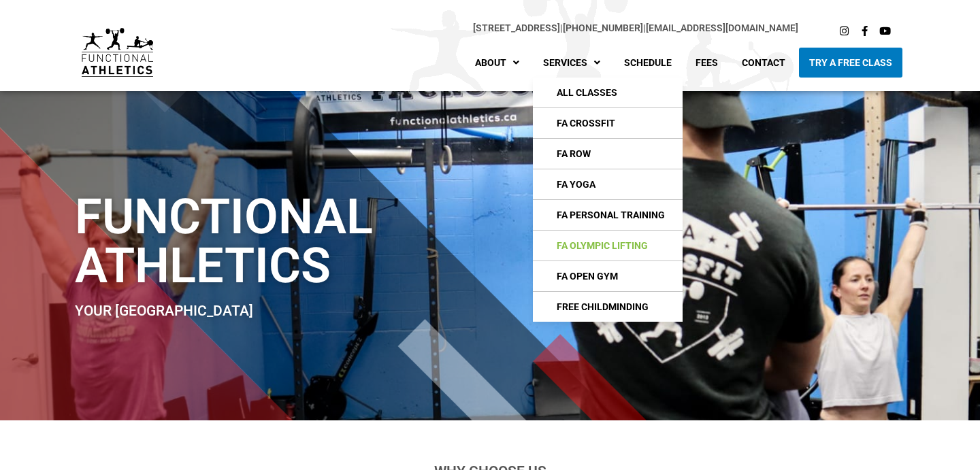 The height and width of the screenshot is (470, 980). I want to click on a: FA Olympic Lifting, so click(608, 246).